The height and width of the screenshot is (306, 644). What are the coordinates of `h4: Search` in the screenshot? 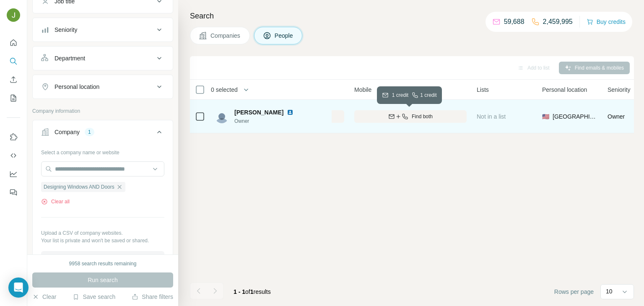 It's located at (411, 16).